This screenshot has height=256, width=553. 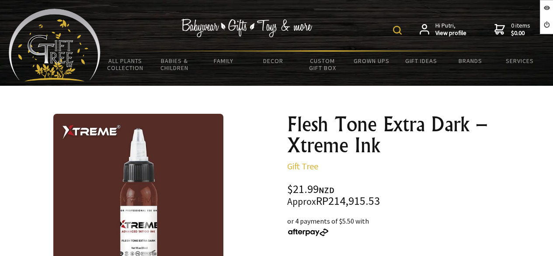 I want to click on span: 0 items, so click(x=521, y=29).